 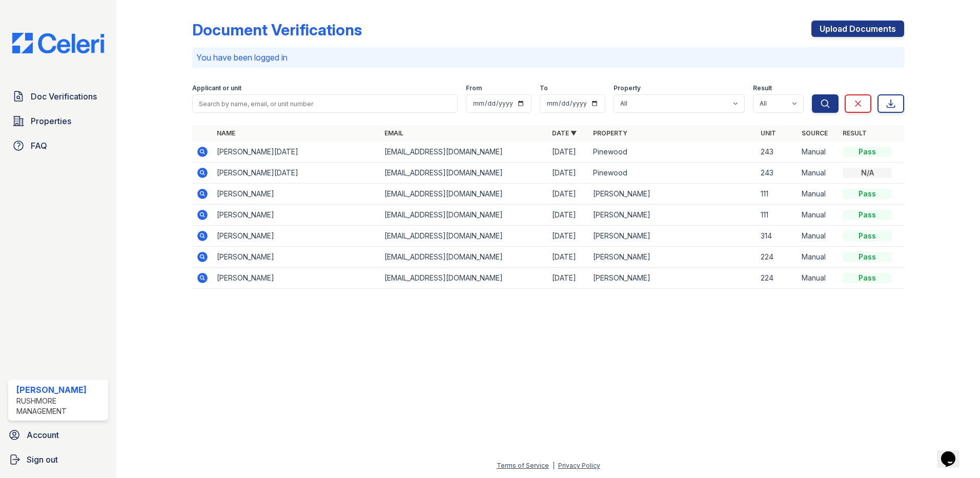 I want to click on span: Sign out, so click(x=42, y=459).